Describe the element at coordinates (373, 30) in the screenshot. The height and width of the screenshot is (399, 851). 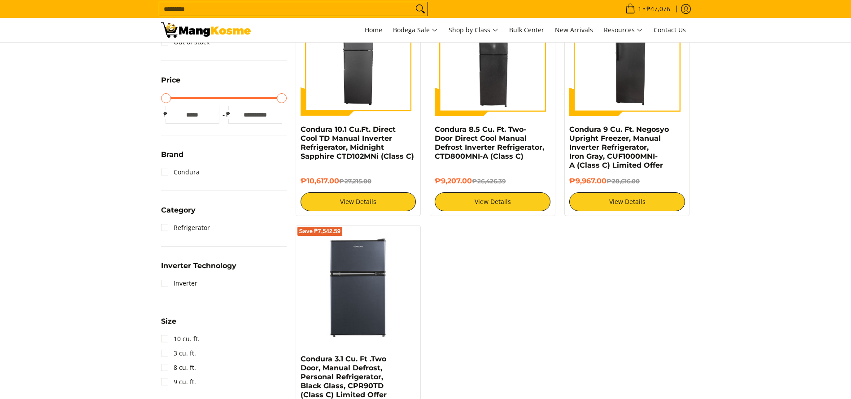
I see `a: Home` at that location.